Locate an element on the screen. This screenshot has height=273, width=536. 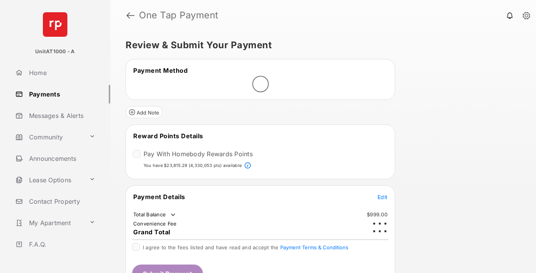
strong: One Tap Payment is located at coordinates (179, 15).